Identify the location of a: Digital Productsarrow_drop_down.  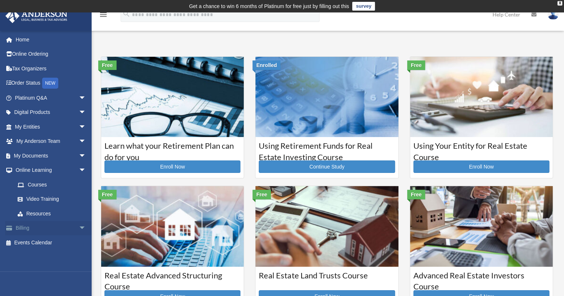
(51, 113).